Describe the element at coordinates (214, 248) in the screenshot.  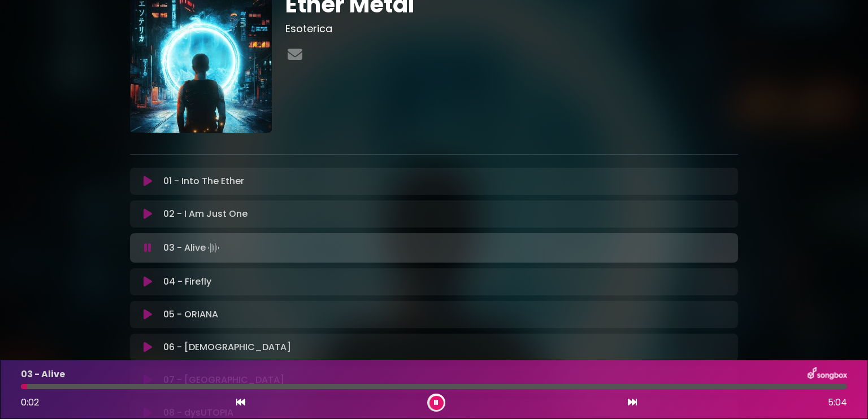
I see `img: waveform4.gif` at that location.